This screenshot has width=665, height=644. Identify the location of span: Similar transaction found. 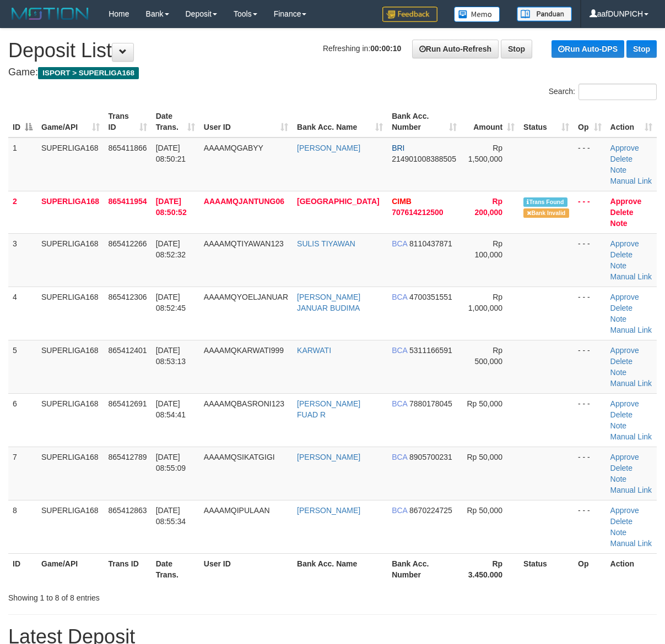
(546, 202).